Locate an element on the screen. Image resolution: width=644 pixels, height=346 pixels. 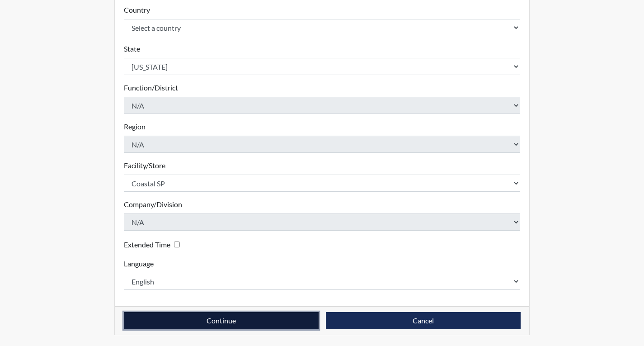
div: Checking this box will provide the interviewee with an accomodation of extra time to answer each ... is located at coordinates (154, 244).